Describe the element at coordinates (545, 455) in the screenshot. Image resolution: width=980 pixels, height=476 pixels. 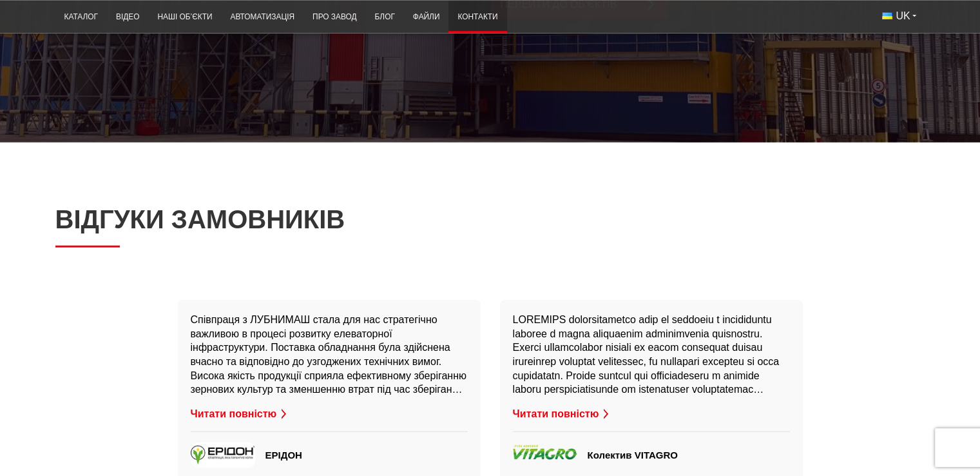
I see `img: Колектив VITAGRO` at that location.